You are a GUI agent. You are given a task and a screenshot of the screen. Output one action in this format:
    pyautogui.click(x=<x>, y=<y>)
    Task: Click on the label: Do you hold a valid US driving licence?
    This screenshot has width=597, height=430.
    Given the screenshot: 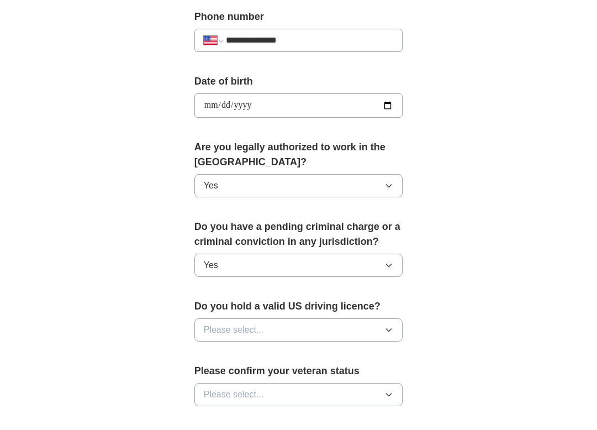 What is the action you would take?
    pyautogui.click(x=299, y=306)
    